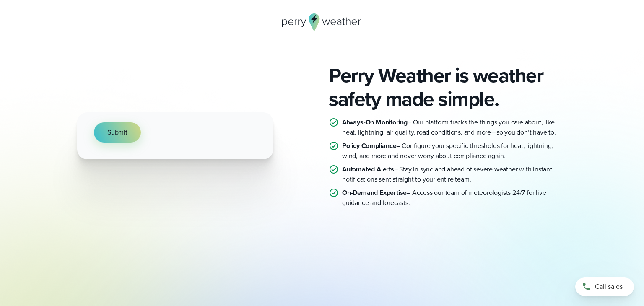 This screenshot has height=306, width=644. What do you see at coordinates (375, 192) in the screenshot?
I see `strong: On-Demand Expertise` at bounding box center [375, 192].